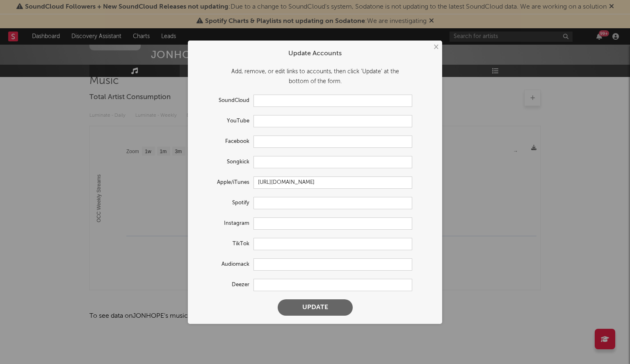  What do you see at coordinates (225, 203) in the screenshot?
I see `label: Spotify` at bounding box center [225, 203].